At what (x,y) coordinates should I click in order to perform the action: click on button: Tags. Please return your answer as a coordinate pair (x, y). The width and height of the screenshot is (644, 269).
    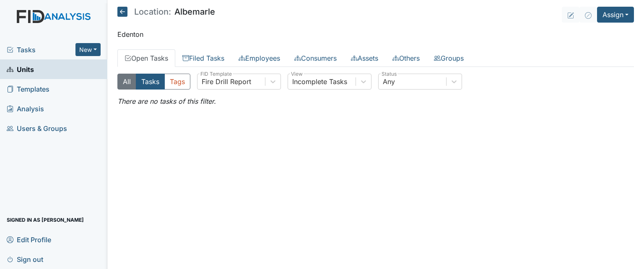
    Looking at the image, I should click on (177, 82).